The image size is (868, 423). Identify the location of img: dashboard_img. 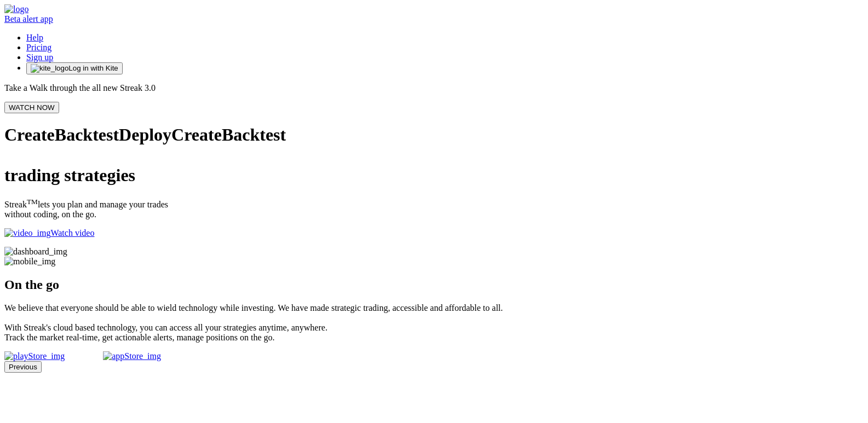
(36, 252).